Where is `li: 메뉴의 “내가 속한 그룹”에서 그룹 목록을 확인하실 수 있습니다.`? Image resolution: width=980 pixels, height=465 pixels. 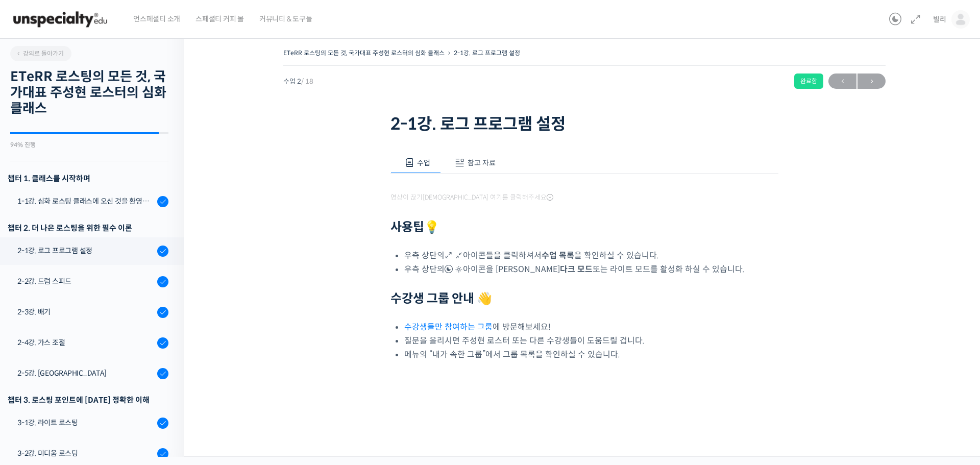 li: 메뉴의 “내가 속한 그룹”에서 그룹 목록을 확인하실 수 있습니다. is located at coordinates (591, 354).